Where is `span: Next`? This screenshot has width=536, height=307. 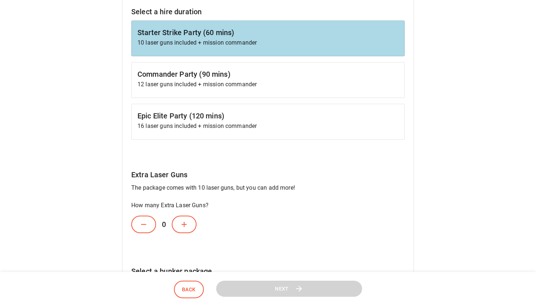
span: Next is located at coordinates (282, 288).